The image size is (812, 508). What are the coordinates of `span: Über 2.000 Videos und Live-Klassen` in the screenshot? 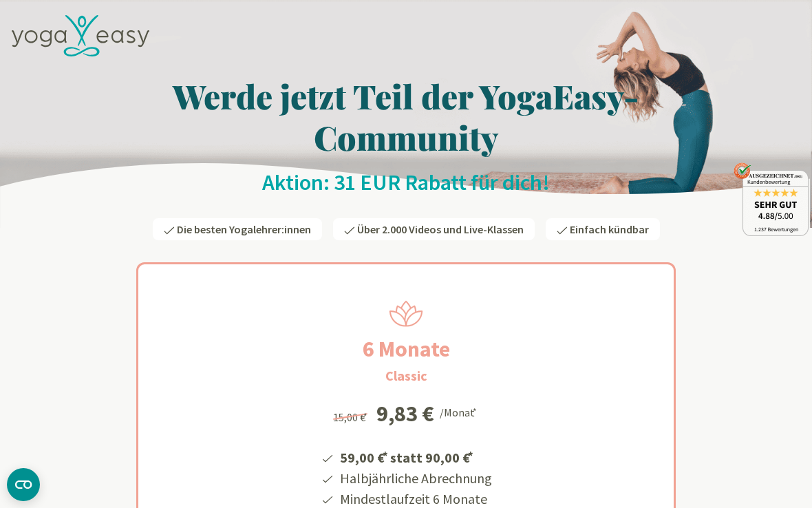 It's located at (441, 229).